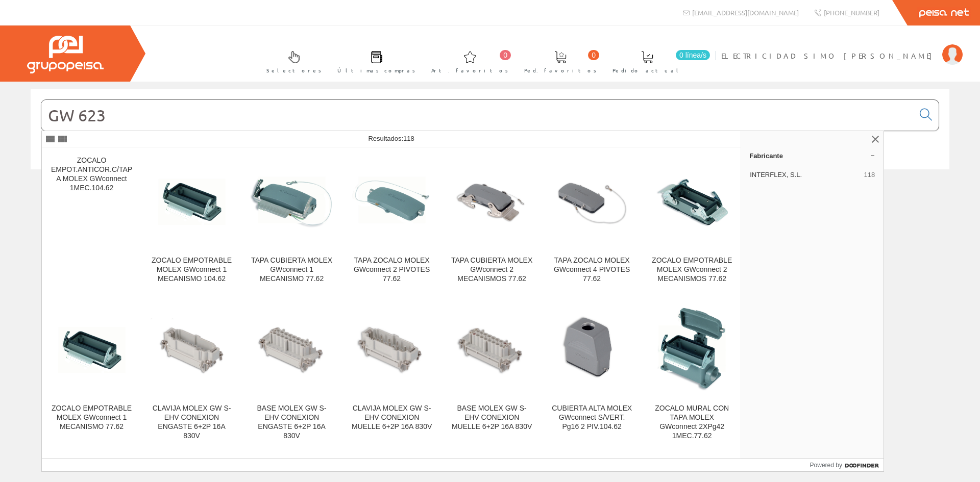 This screenshot has width=980, height=482. I want to click on span: 0 línea/s, so click(692, 55).